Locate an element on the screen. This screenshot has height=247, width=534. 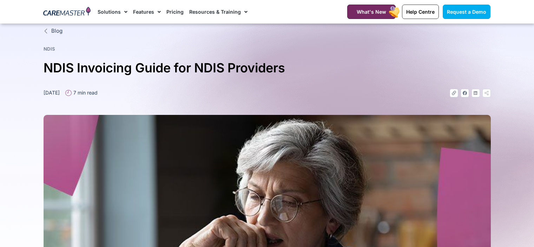
a: What's New is located at coordinates (372, 12).